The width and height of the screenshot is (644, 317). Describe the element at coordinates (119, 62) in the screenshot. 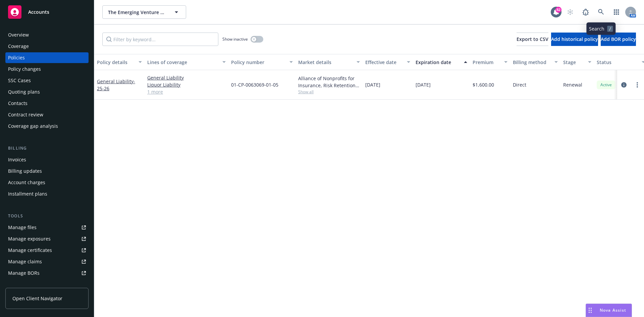

I see `button: Policy details` at that location.